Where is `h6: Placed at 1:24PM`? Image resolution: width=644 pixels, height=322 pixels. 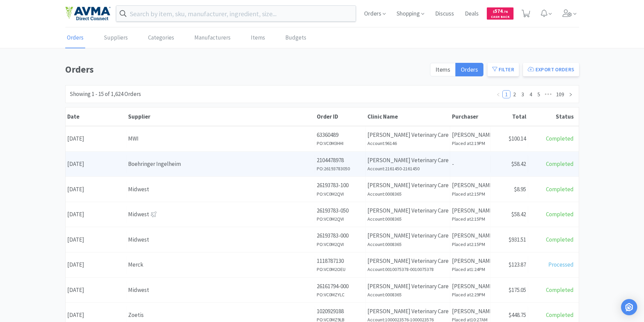
h6: Placed at 1:24PM is located at coordinates (470, 270).